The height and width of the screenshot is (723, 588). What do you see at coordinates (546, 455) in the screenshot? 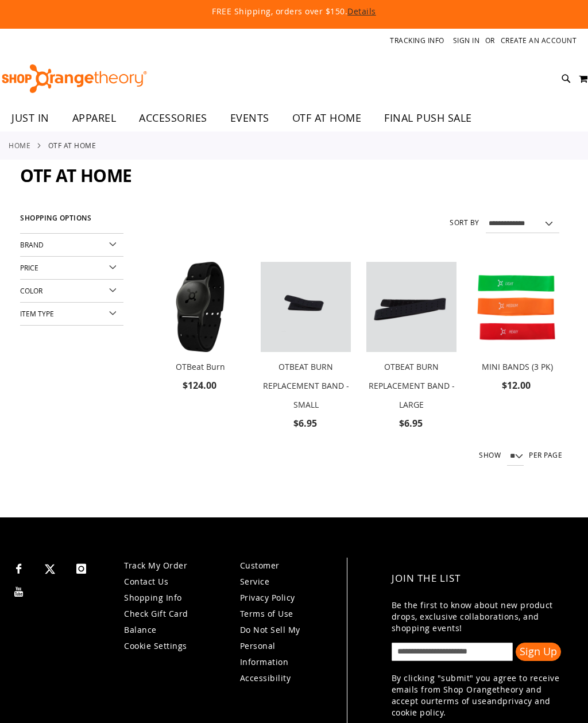
I see `span: per page` at bounding box center [546, 455].